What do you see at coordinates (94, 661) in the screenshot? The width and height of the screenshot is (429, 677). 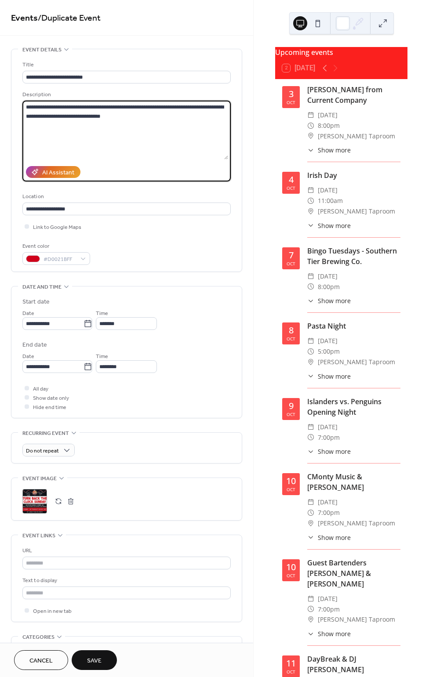 I see `span: Save` at bounding box center [94, 661].